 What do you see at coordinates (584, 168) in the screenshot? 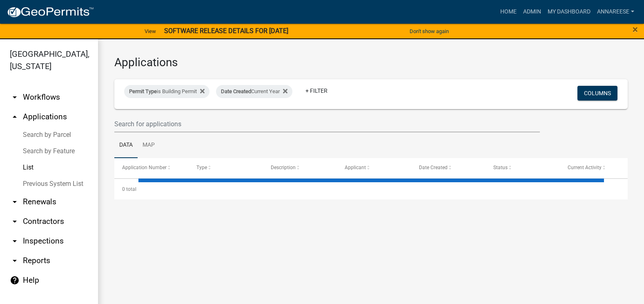
I see `span: Current Activity` at bounding box center [584, 168].